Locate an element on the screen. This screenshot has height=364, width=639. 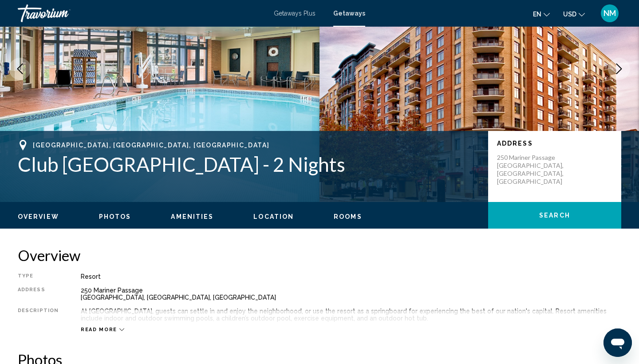
span: Rooms is located at coordinates (348, 216).